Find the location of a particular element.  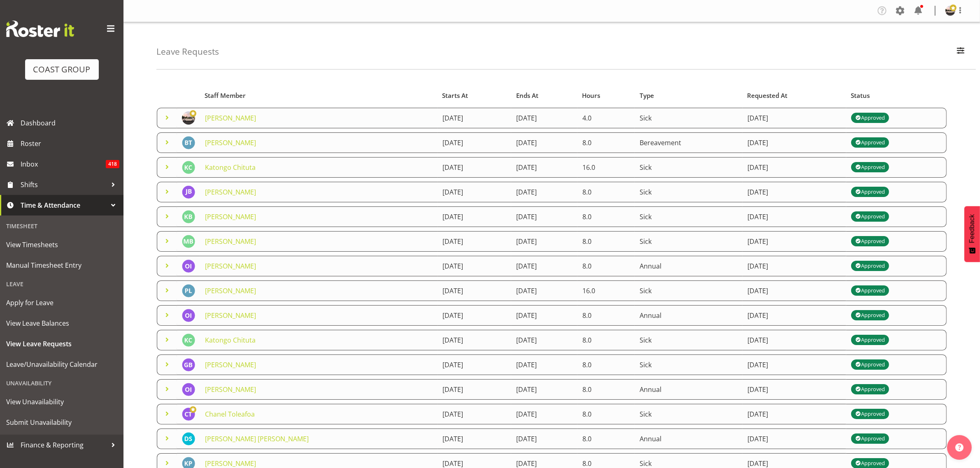

span: Submit Unavailability is located at coordinates (62, 422).